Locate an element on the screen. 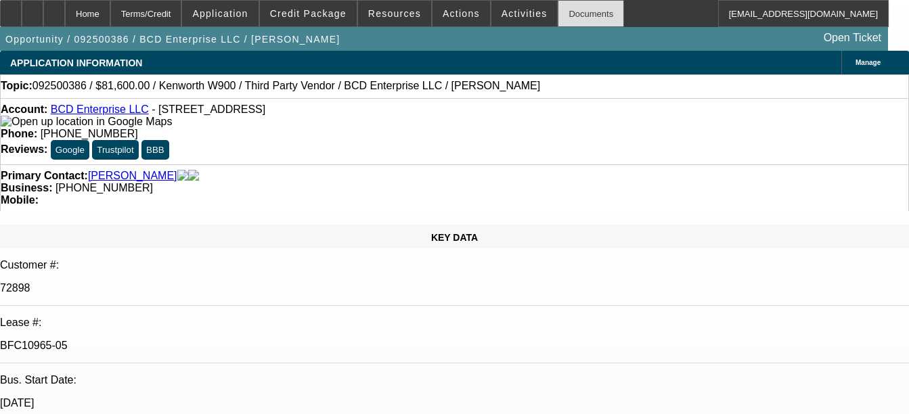 The width and height of the screenshot is (909, 414). strong: Primary Contact: is located at coordinates (44, 176).